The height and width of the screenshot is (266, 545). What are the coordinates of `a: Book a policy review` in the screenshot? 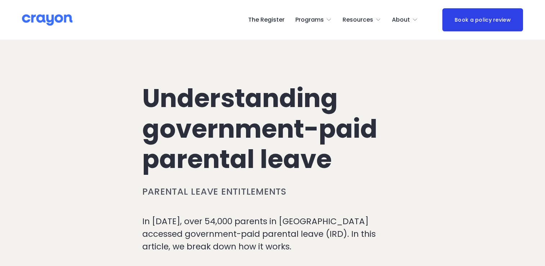 It's located at (483, 20).